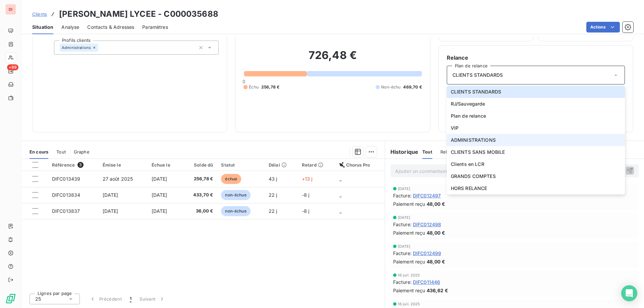 The height and width of the screenshot is (308, 644). What do you see at coordinates (391, 87) in the screenshot?
I see `span: Non-échu` at bounding box center [391, 87].